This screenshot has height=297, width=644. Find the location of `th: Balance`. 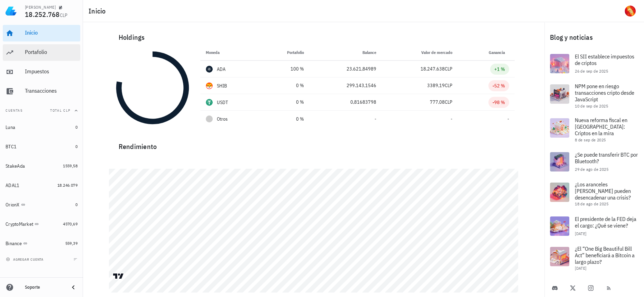

th: Balance is located at coordinates (346, 53).